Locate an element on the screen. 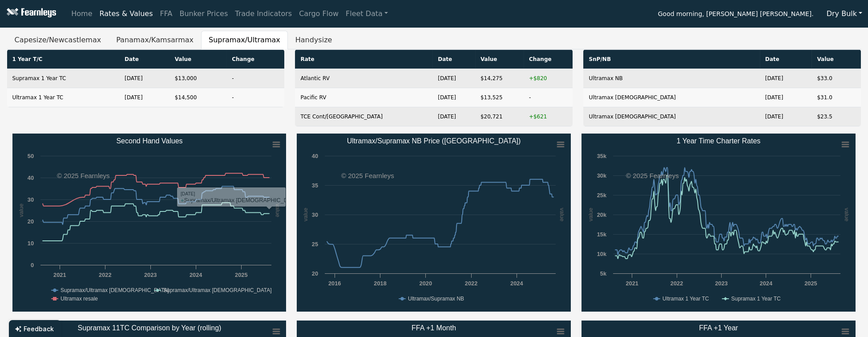 The width and height of the screenshot is (868, 337). text: Supramax 1 Year TC is located at coordinates (757, 298).